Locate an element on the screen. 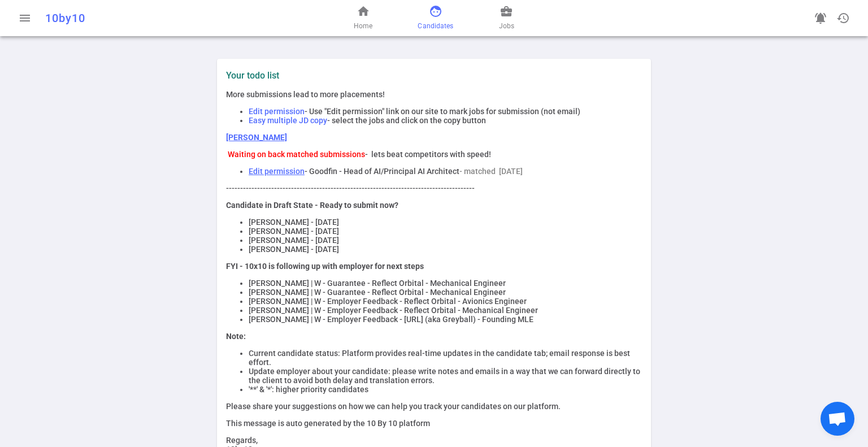  a: Home is located at coordinates (363, 18).